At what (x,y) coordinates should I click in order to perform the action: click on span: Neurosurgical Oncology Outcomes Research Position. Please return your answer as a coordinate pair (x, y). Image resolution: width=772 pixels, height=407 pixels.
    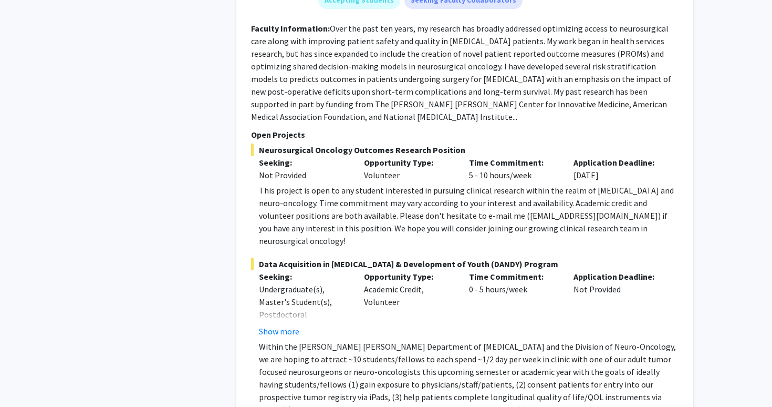
    Looking at the image, I should click on (465, 150).